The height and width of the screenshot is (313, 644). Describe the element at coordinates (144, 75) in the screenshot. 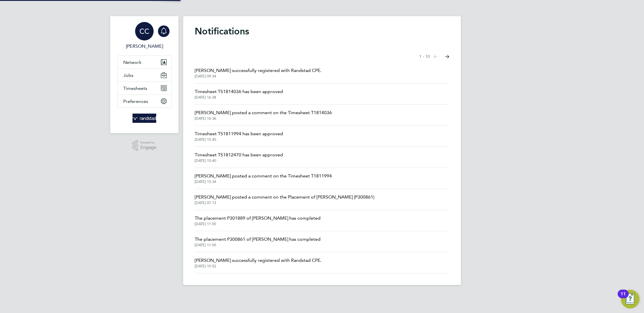

I see `button: Jobs` at that location.